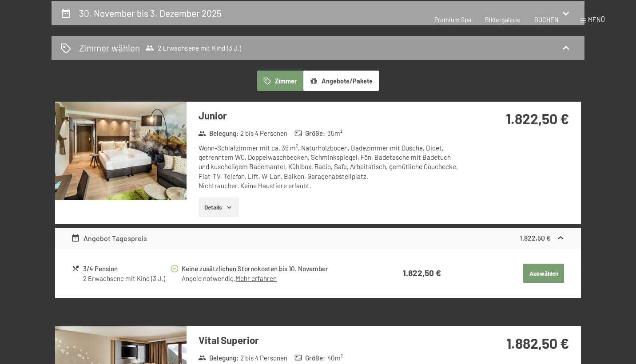 Image resolution: width=636 pixels, height=364 pixels. I want to click on span: 40 m², so click(335, 357).